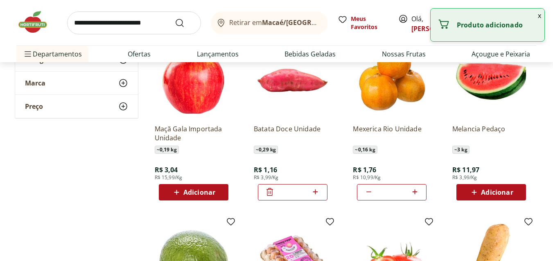 The width and height of the screenshot is (553, 261). I want to click on button: Fechar notificação, so click(539, 16).